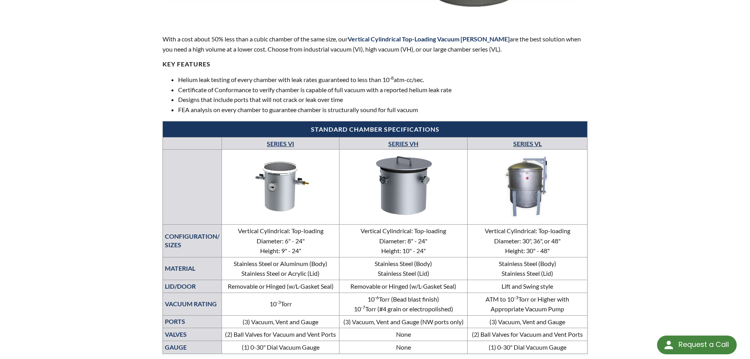  What do you see at coordinates (527, 304) in the screenshot?
I see `td: ATM to 10 Torr or Higher with Appropriate Vacuum Pump` at bounding box center [527, 304].